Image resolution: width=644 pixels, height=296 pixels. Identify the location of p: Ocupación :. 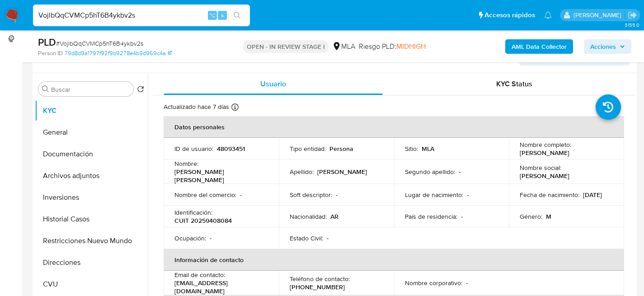
(190, 238).